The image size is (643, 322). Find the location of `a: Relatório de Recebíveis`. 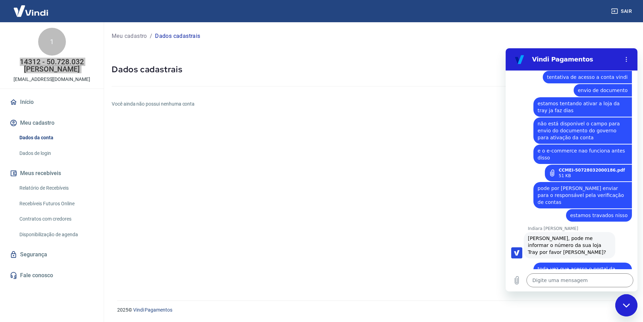

a: Relatório de Recebíveis is located at coordinates (56, 188).